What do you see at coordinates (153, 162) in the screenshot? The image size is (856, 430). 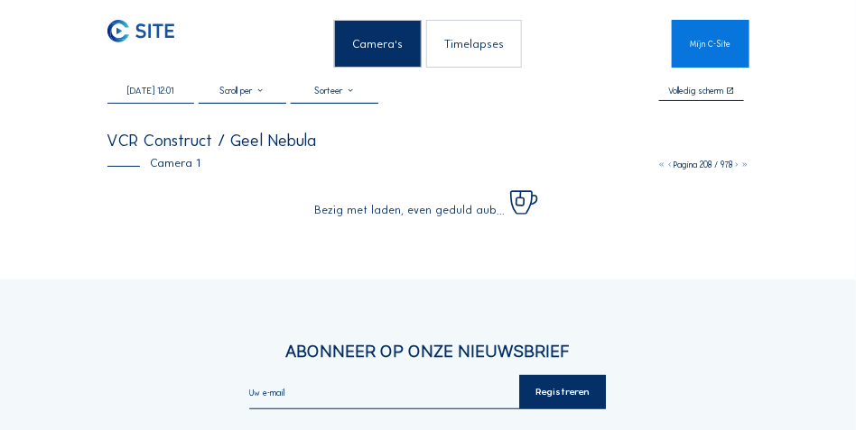 I see `div: Camera 1` at bounding box center [153, 162].